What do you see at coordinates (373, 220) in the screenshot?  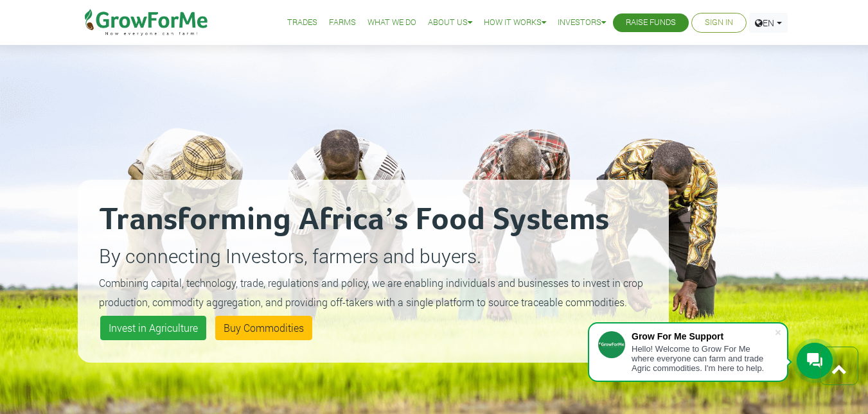 I see `h2: Transforming Africa’s Food Systems` at bounding box center [373, 220].